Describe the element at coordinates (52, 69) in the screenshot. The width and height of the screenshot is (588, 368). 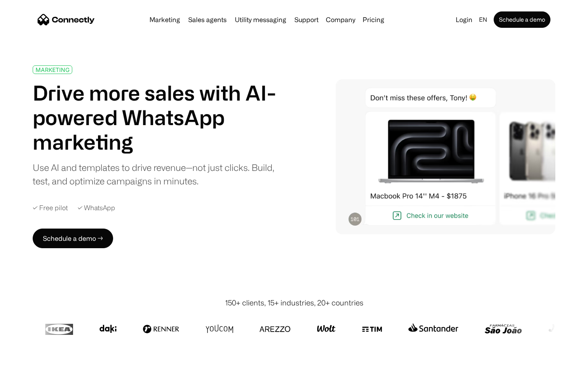
I see `div: MARKETING` at that location.